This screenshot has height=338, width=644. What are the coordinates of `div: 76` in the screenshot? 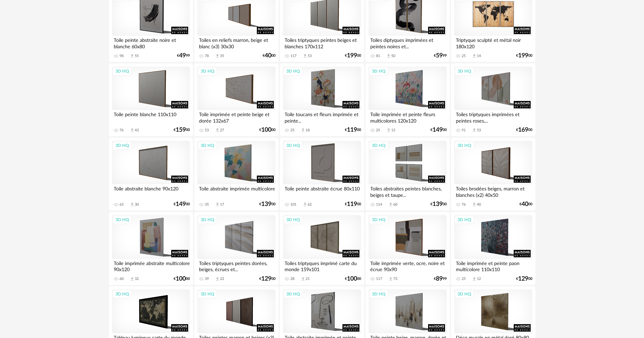 It's located at (121, 131).